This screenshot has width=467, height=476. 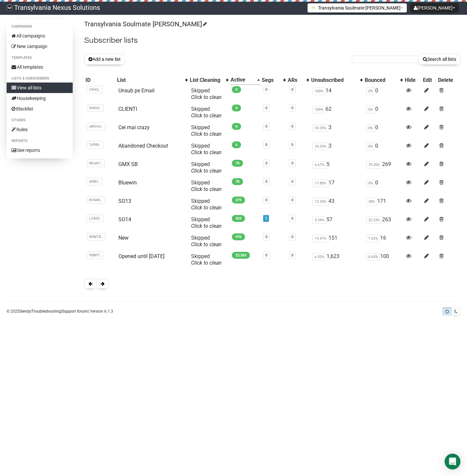 What do you see at coordinates (39, 36) in the screenshot?
I see `a: All campaigns` at bounding box center [39, 36].